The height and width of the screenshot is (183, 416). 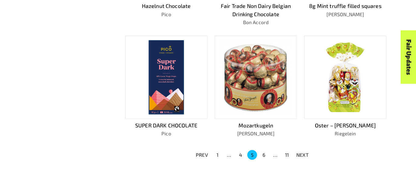 What do you see at coordinates (166, 86) in the screenshot?
I see `a: SUPER DARK CHOCOLATEPico` at bounding box center [166, 86].